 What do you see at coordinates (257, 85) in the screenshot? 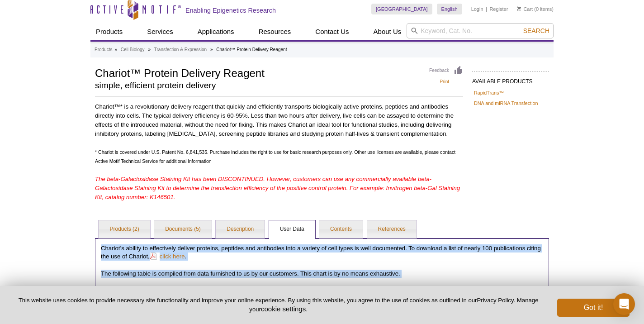
I see `h2: simple, efficient protein delivery` at bounding box center [257, 85].